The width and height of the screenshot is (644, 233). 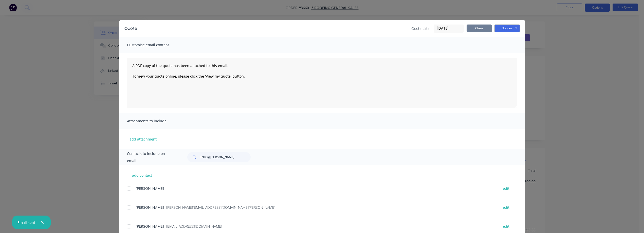 What do you see at coordinates (421, 28) in the screenshot?
I see `span: Quote date` at bounding box center [421, 28].